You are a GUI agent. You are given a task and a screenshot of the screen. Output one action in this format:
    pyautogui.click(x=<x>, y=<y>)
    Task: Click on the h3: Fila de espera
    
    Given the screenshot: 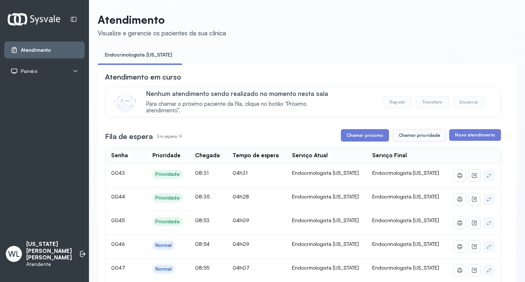 What is the action you would take?
    pyautogui.click(x=129, y=136)
    